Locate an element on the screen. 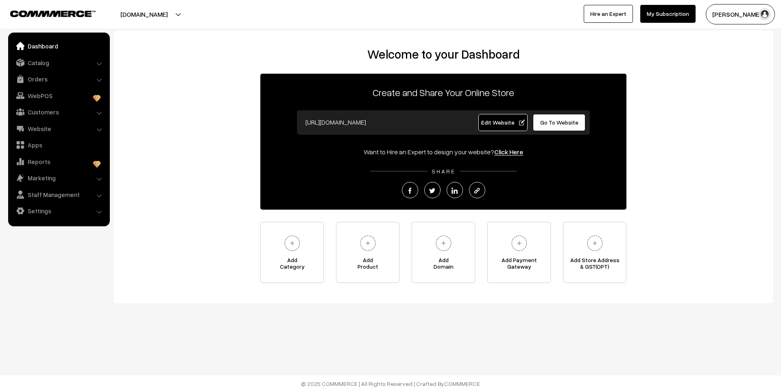  span: Edit Website is located at coordinates (503, 122).